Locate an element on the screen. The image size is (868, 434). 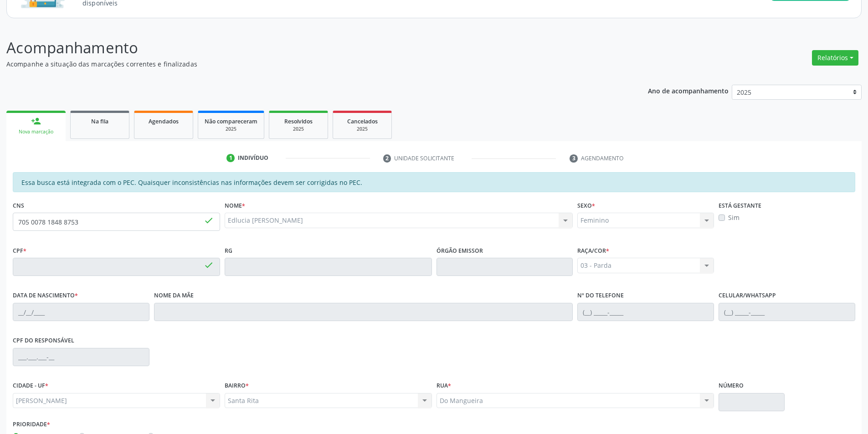
label: CNS is located at coordinates (18, 205).